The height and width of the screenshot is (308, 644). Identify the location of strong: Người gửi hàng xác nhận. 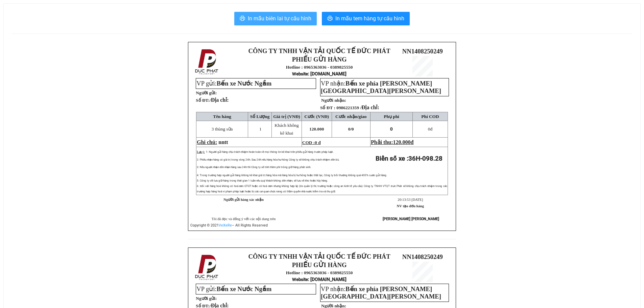
(243, 199).